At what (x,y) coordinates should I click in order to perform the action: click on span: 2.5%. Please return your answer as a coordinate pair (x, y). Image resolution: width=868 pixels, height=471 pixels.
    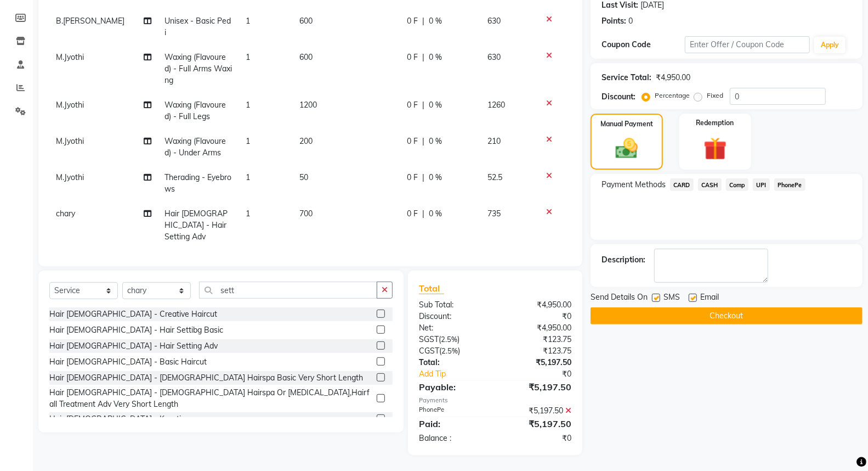
    Looking at the image, I should click on (450, 351).